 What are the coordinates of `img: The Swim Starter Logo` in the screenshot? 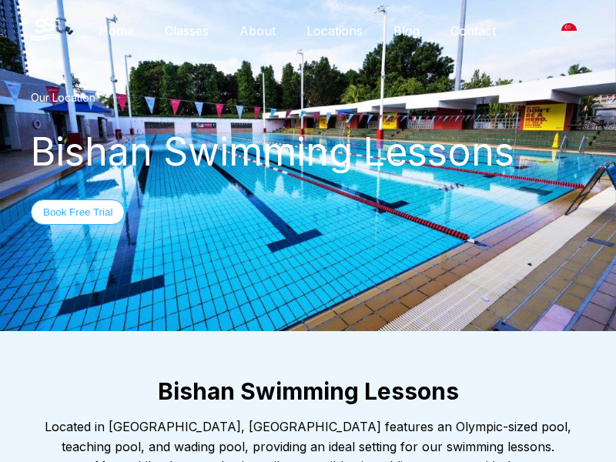 It's located at (45, 29).